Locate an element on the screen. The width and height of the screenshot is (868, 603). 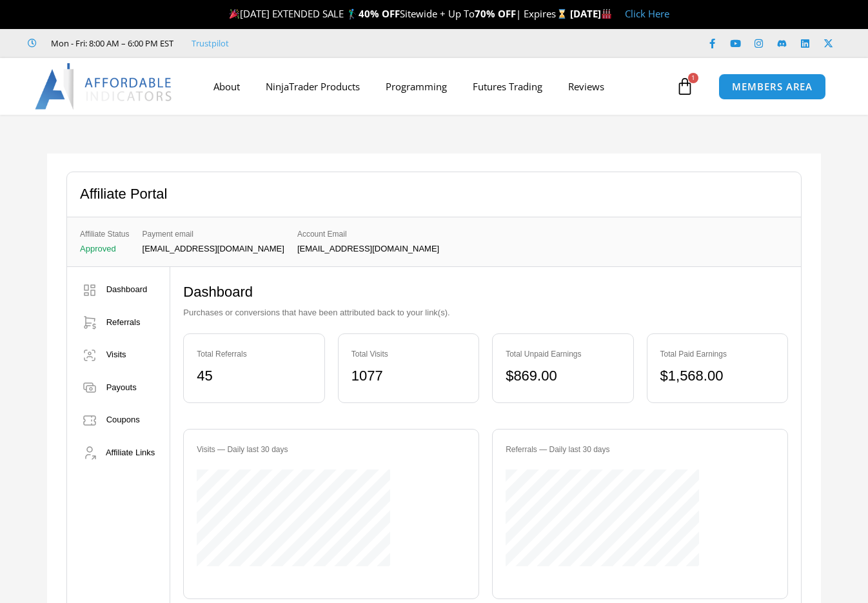
a: Affiliate Links is located at coordinates (118, 453).